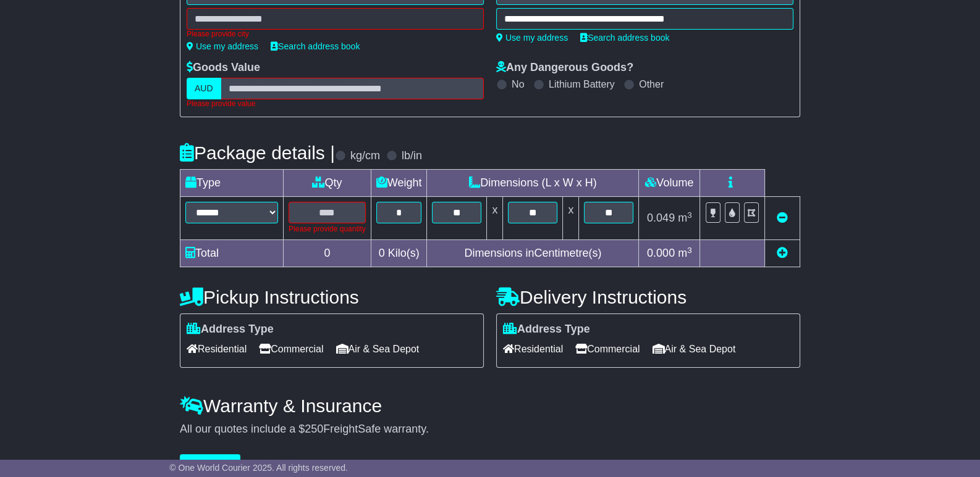 This screenshot has height=477, width=980. Describe the element at coordinates (232, 254) in the screenshot. I see `td: Total` at that location.